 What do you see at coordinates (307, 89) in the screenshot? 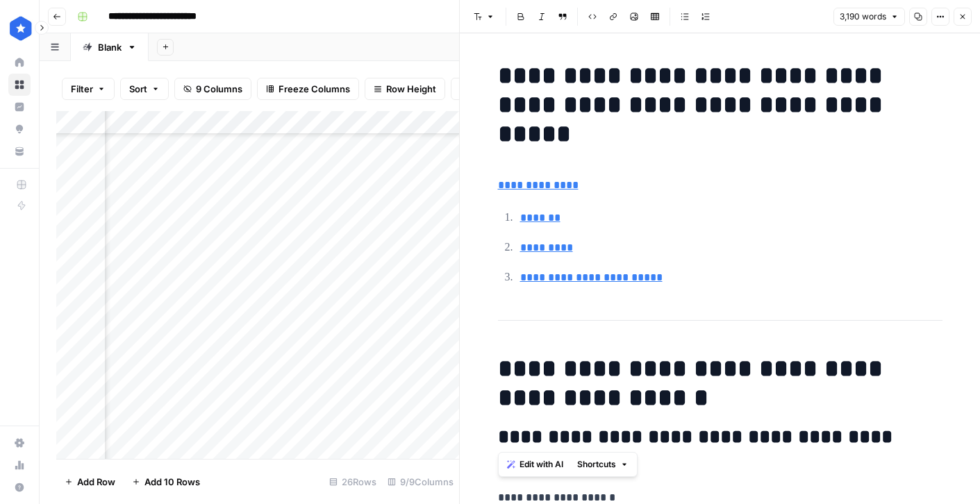
I see `button: Freeze Columns` at bounding box center [307, 89].